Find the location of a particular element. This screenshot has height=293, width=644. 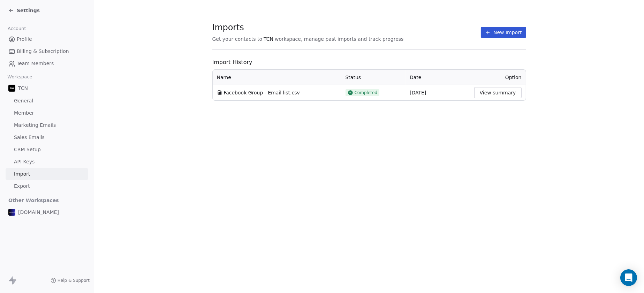

span: Account is located at coordinates (17, 29).